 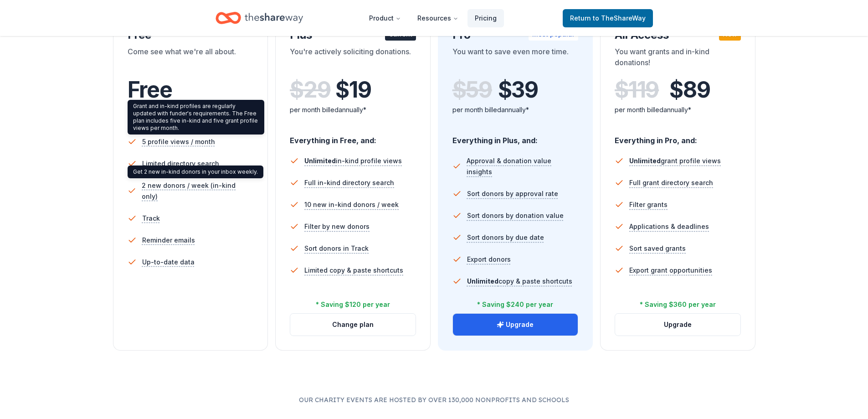 What do you see at coordinates (608, 18) in the screenshot?
I see `a: Returnto TheShareWay` at bounding box center [608, 18].